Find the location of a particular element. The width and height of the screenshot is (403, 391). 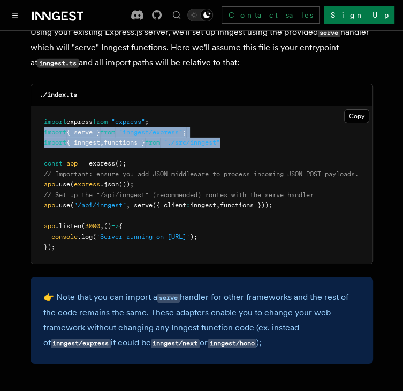

code: inngest/next is located at coordinates (175, 343).